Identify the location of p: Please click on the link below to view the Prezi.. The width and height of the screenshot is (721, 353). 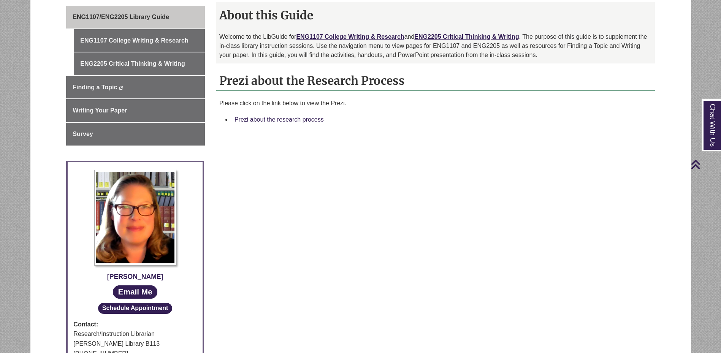
(436, 103).